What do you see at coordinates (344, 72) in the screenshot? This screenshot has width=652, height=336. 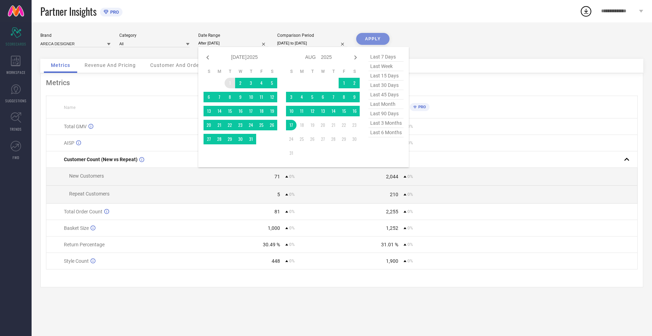 I see `th: Friday` at bounding box center [344, 72].